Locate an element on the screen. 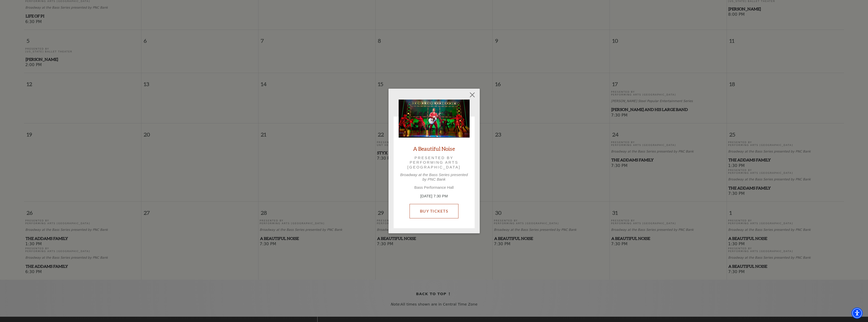 The width and height of the screenshot is (868, 322). a: A Beautiful Noise is located at coordinates (434, 148).